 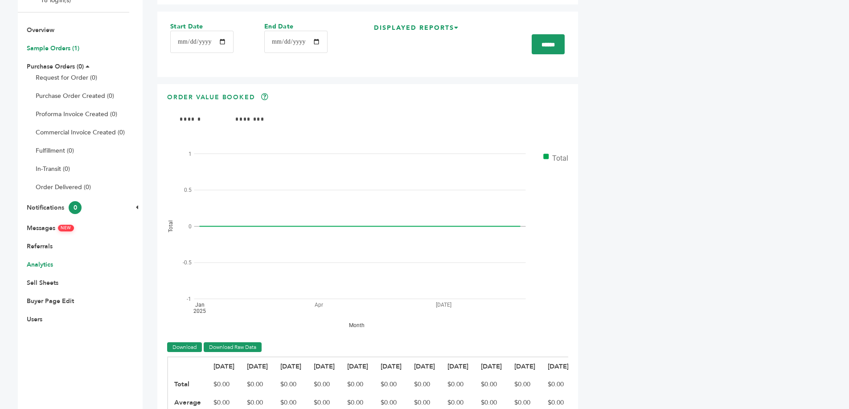 I want to click on text: 0.5, so click(x=188, y=190).